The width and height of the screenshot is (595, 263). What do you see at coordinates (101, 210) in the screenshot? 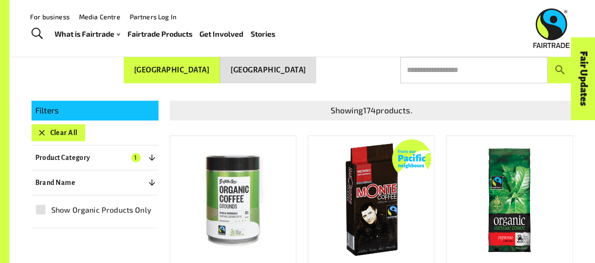
I see `span: Show Organic Products Only` at bounding box center [101, 210].